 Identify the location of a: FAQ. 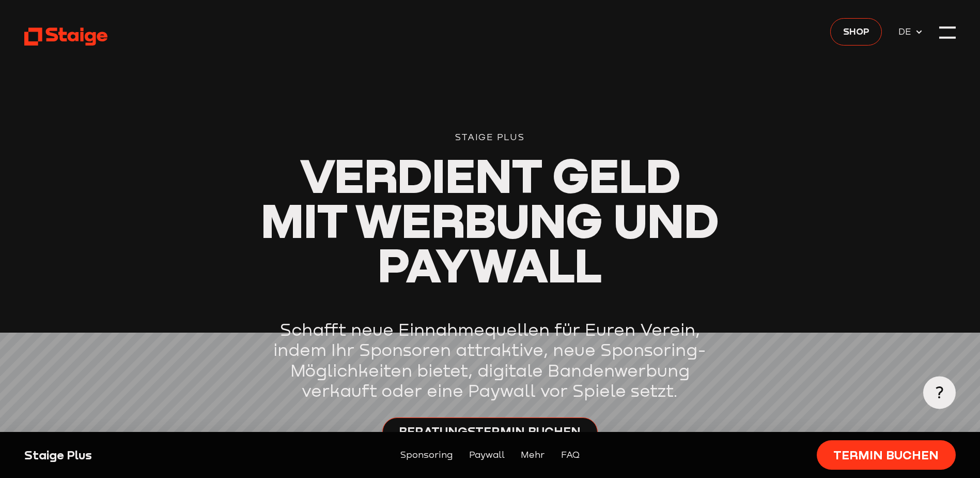
(571, 455).